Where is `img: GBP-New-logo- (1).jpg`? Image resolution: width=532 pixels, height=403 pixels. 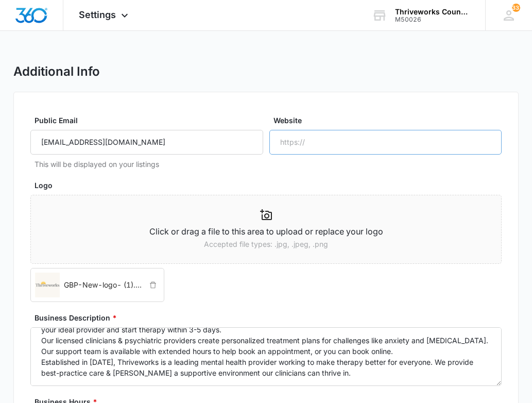 img: GBP-New-logo- (1).jpg is located at coordinates (47, 285).